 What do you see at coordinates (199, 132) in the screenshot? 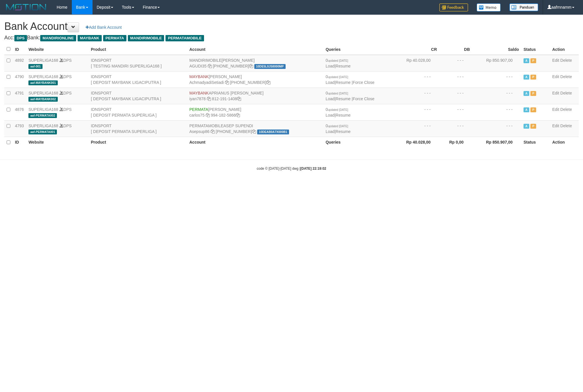
I see `a: Asepsup86` at bounding box center [199, 132].